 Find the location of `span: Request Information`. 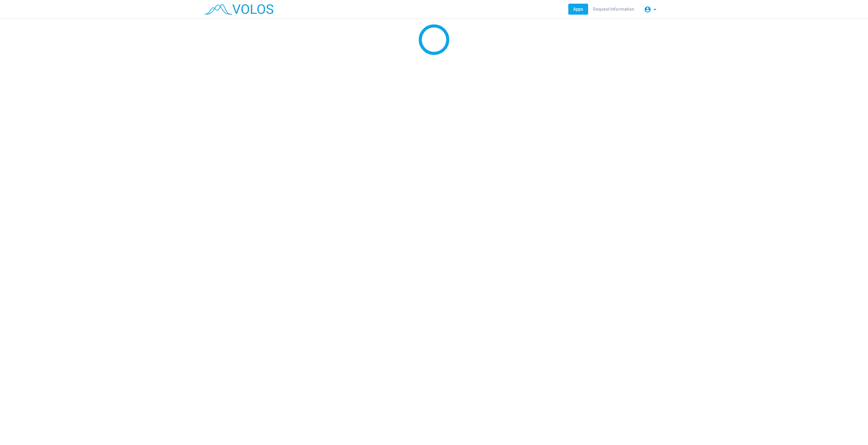

span: Request Information is located at coordinates (613, 9).